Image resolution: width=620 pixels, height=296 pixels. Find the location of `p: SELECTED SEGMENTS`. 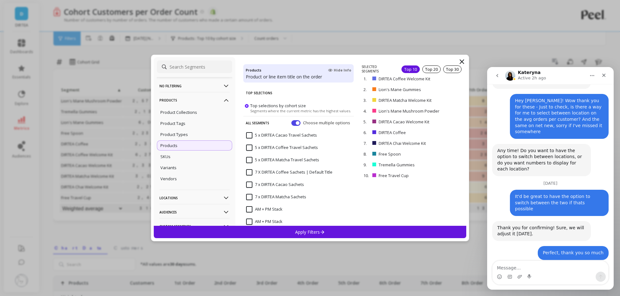

p: SELECTED SEGMENTS is located at coordinates (377, 69).